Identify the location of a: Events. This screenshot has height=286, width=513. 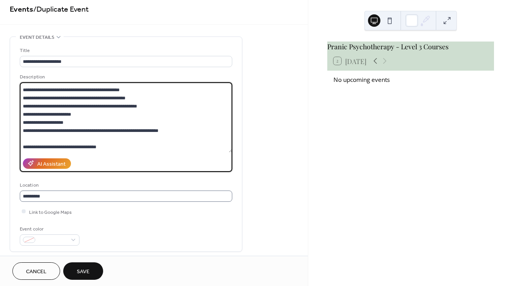
(21, 9).